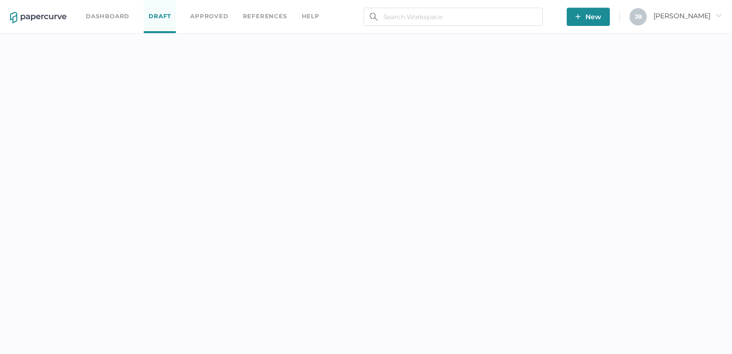 Image resolution: width=732 pixels, height=354 pixels. Describe the element at coordinates (589, 17) in the screenshot. I see `button: New` at that location.